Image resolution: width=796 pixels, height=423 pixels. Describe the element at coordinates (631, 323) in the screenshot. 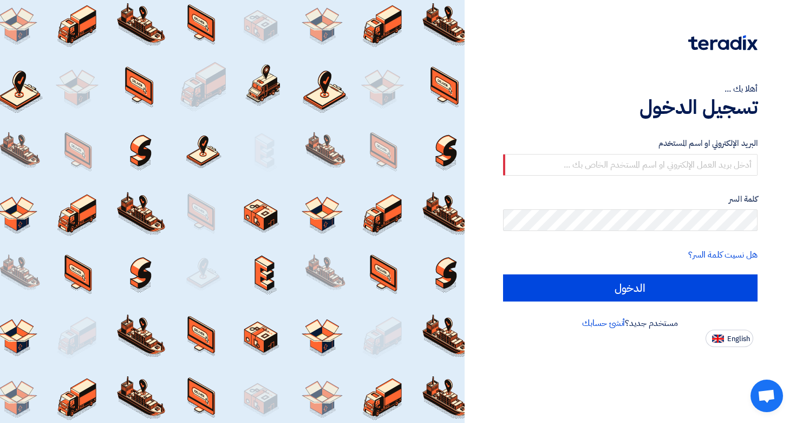

I see `div: مستخدم جديد؟` at that location.